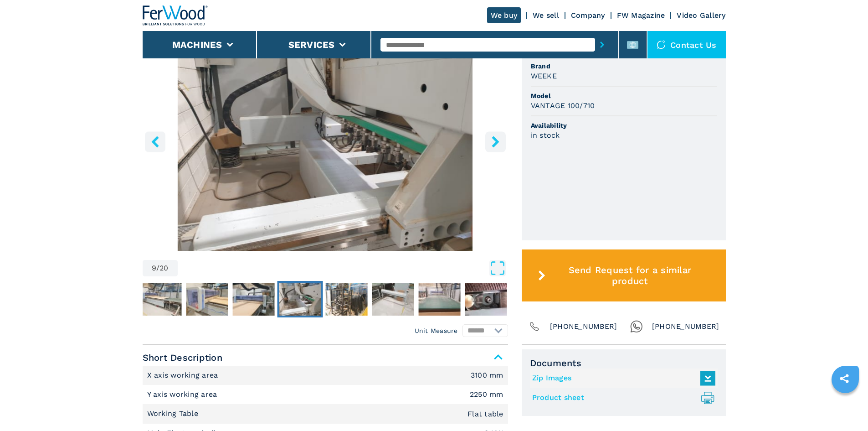  I want to click on em: 2250 mm, so click(487, 394).